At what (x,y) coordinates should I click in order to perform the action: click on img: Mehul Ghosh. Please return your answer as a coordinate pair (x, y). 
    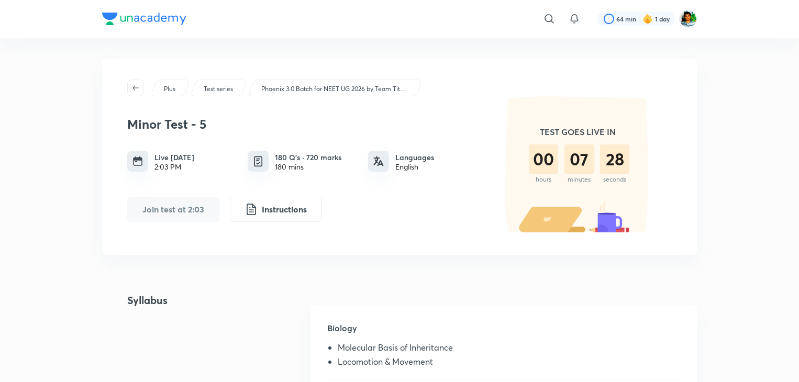
    Looking at the image, I should click on (688, 19).